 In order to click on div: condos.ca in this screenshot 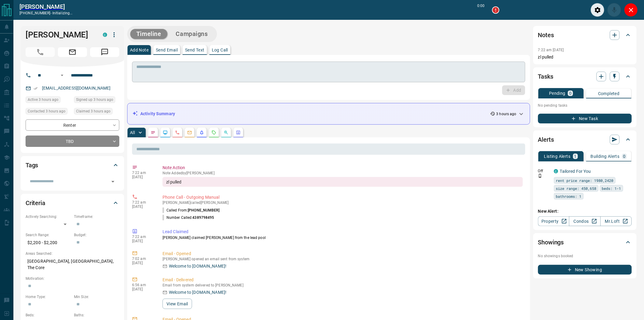, I will do `click(105, 35)`.